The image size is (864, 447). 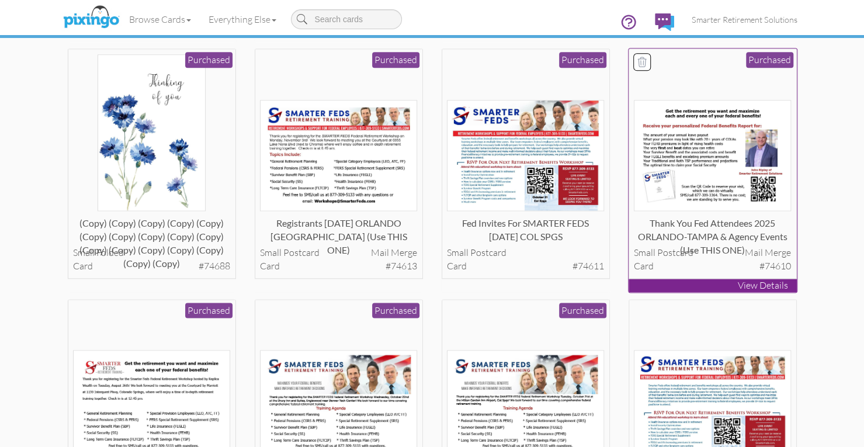 What do you see at coordinates (242, 19) in the screenshot?
I see `a: Everything Else` at bounding box center [242, 19].